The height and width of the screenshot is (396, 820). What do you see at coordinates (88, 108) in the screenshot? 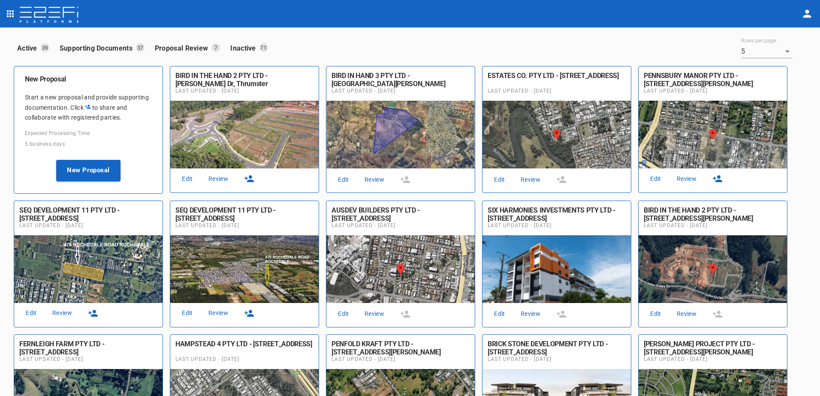
I see `p: Start a new proposal and provide supporting documentation. Click to share and collaborate with re...` at bounding box center [88, 108].